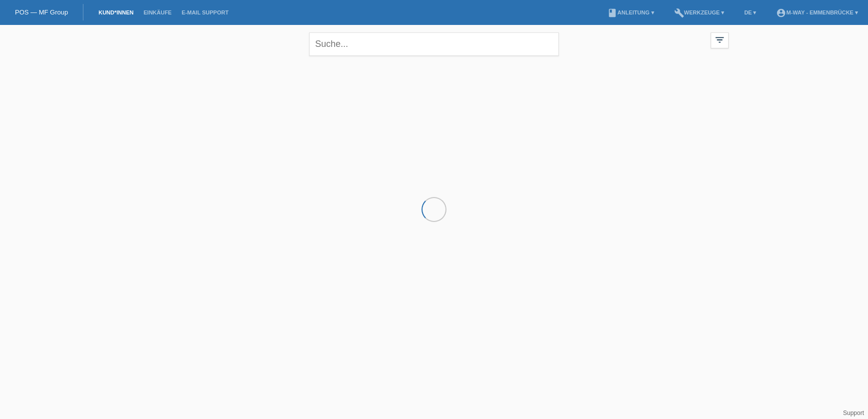 The width and height of the screenshot is (868, 419). What do you see at coordinates (205, 13) in the screenshot?
I see `a: E-Mail Support` at bounding box center [205, 13].